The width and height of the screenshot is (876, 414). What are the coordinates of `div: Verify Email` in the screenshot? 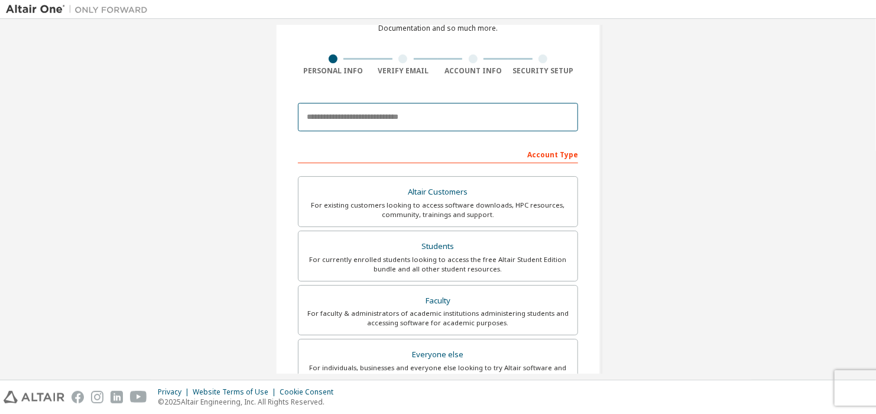 It's located at (403, 71).